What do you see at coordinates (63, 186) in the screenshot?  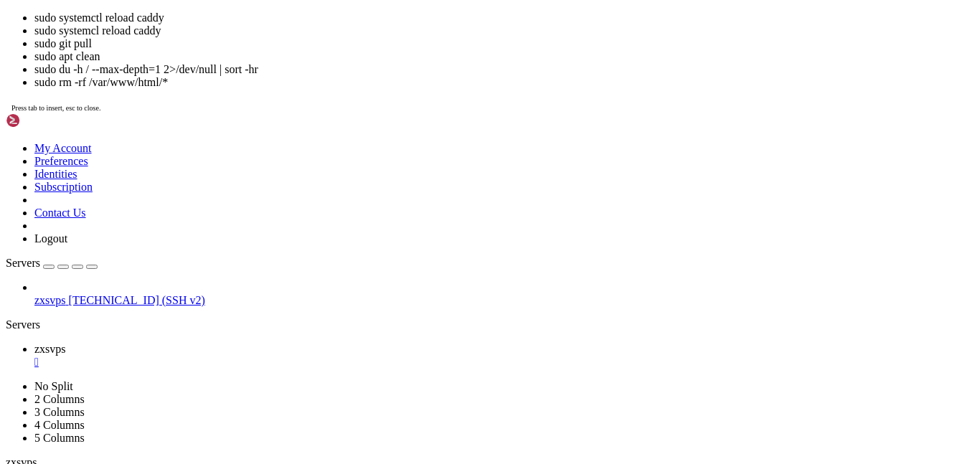 I see `a: Subscription` at bounding box center [63, 186].